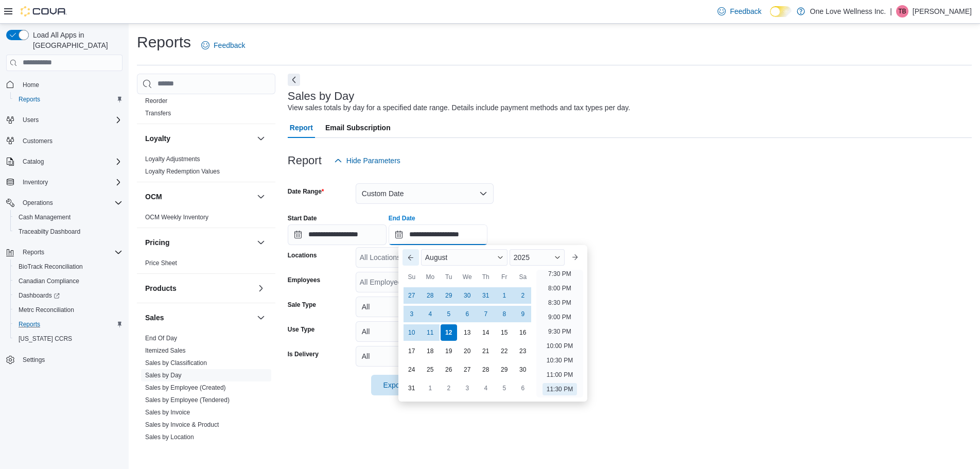 The image size is (980, 469). Describe the element at coordinates (559, 375) in the screenshot. I see `li: 11:00 PM` at that location.